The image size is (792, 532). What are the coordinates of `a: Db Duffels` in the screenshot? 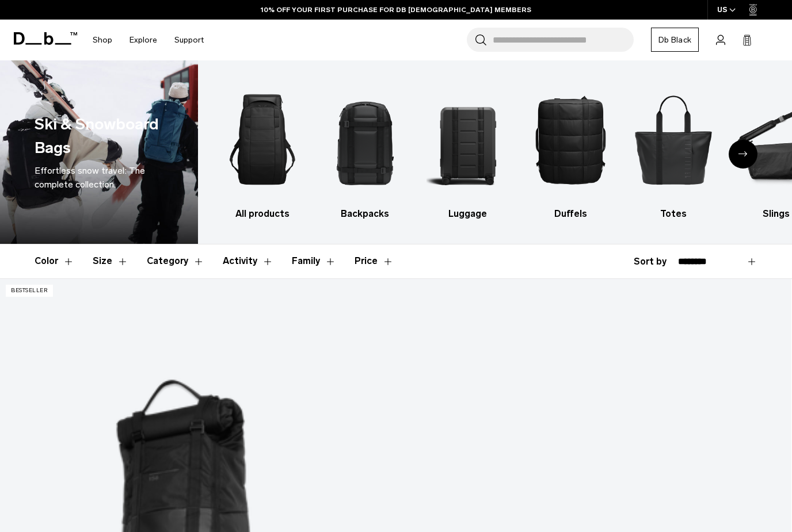 It's located at (570, 149).